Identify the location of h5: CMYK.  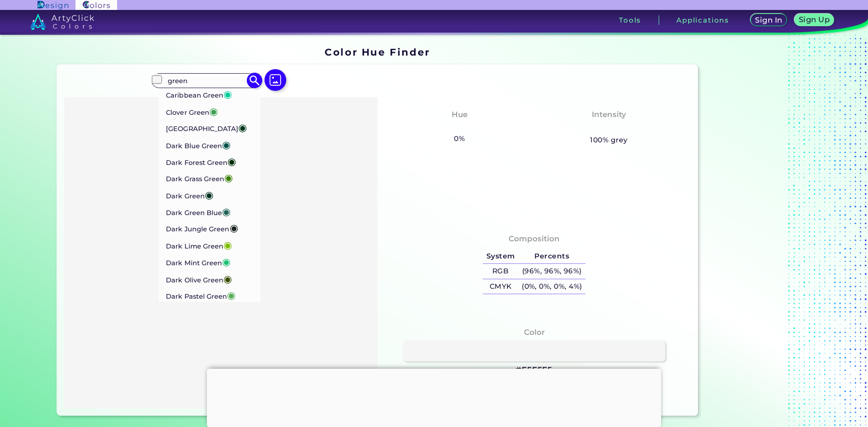
(500, 287).